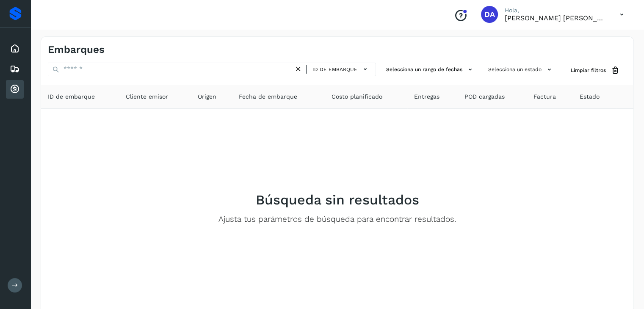  Describe the element at coordinates (589, 97) in the screenshot. I see `span: Estado` at that location.